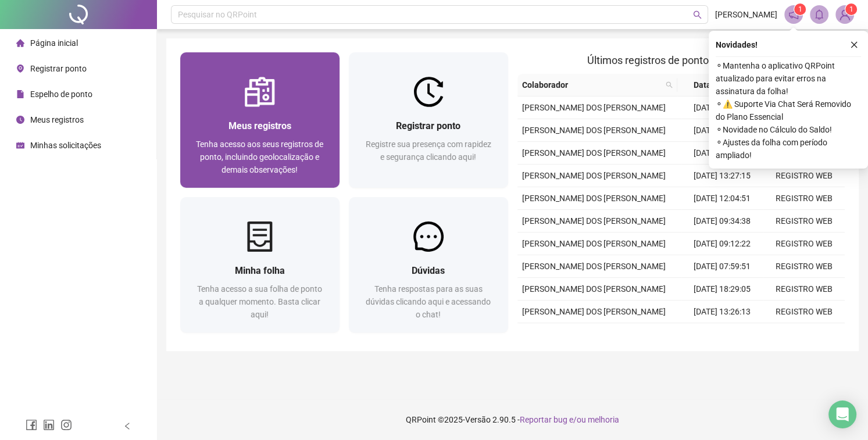 This screenshot has width=868, height=440. Describe the element at coordinates (66, 145) in the screenshot. I see `span: Minhas solicitações` at that location.